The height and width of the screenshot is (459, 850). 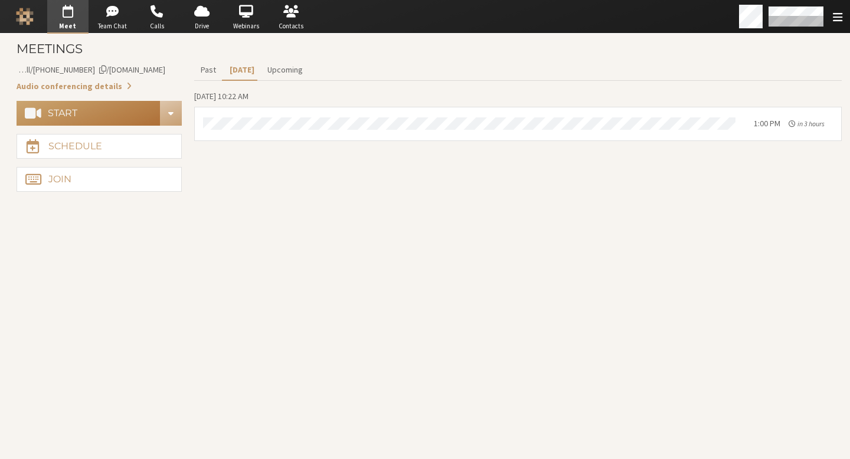 I want to click on img: Iotum, so click(x=25, y=17).